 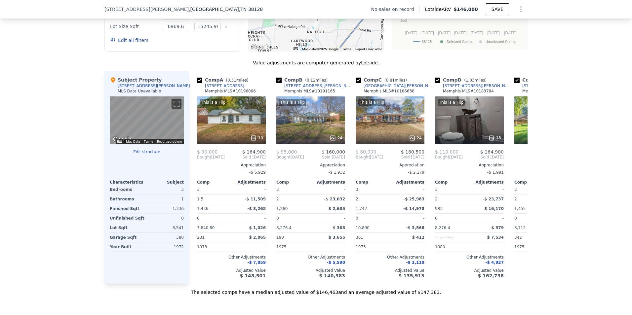 What do you see at coordinates (147, 152) in the screenshot?
I see `button: Edit structure` at bounding box center [147, 152].